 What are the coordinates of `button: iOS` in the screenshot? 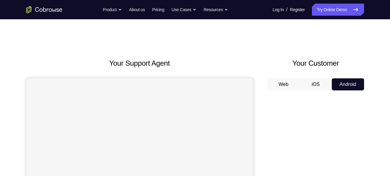 It's located at (316, 84).